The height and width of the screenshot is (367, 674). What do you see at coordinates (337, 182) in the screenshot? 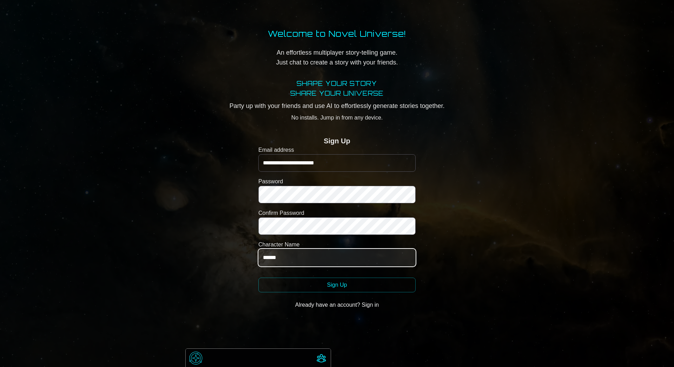
I see `label: Password` at bounding box center [337, 182].